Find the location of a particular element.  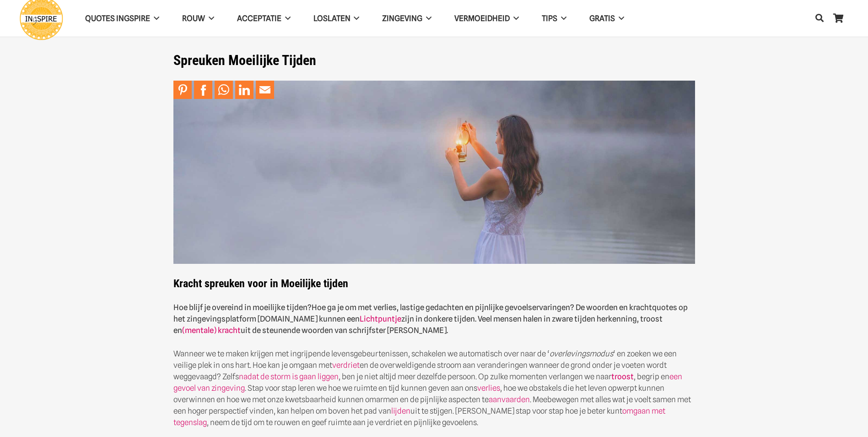

a: ROUW is located at coordinates (199, 19).